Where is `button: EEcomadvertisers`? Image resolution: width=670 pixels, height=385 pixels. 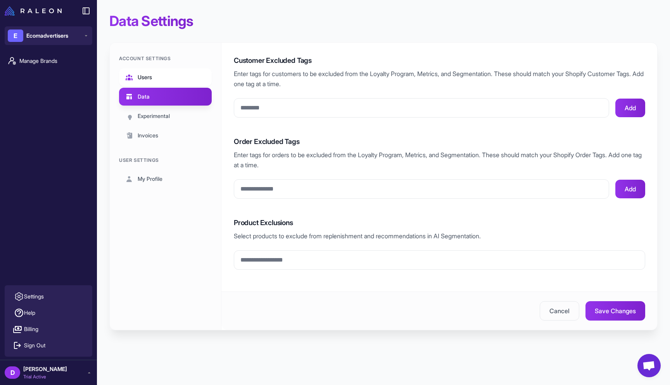 button: EEcomadvertisers is located at coordinates (48, 36).